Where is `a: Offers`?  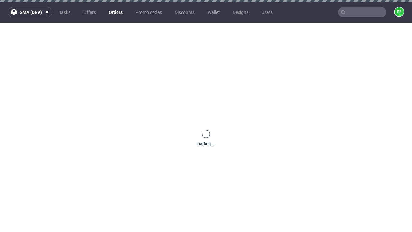 a: Offers is located at coordinates (89, 12).